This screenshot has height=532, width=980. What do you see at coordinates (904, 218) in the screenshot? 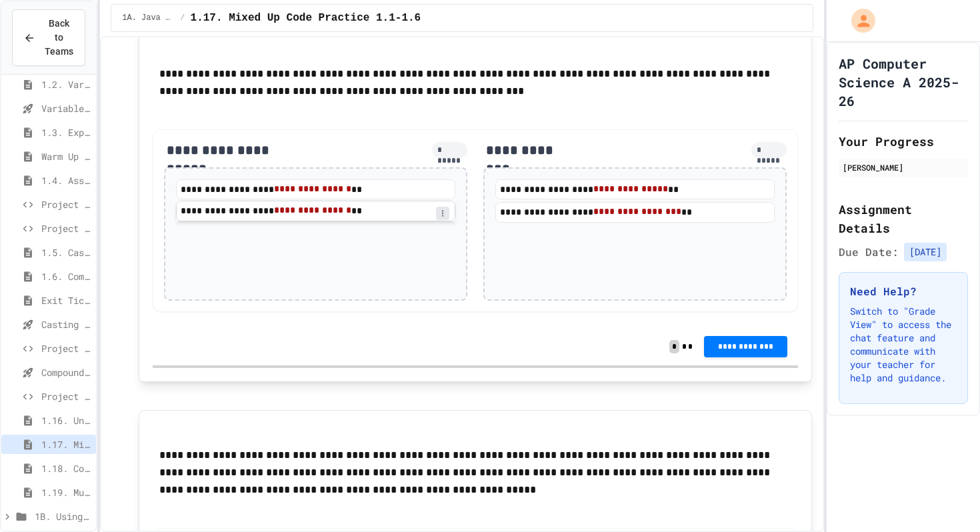
I see `h2: Assignment Details` at bounding box center [904, 218].